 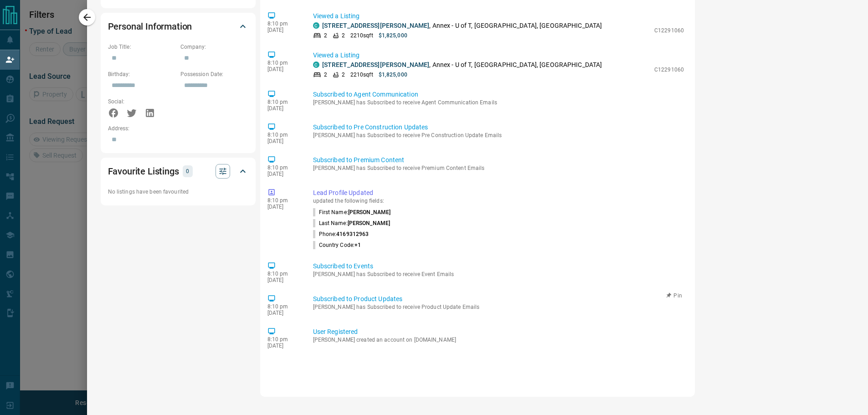 I want to click on p: Subscribed to Pre Construction Updates, so click(x=499, y=127).